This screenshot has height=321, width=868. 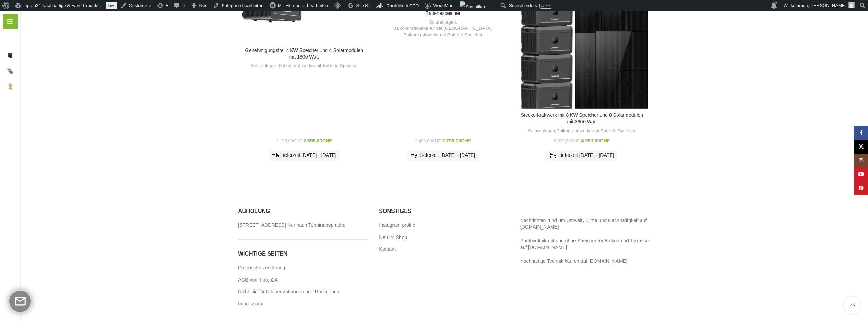 I want to click on a: Scroll to top button, so click(x=852, y=305).